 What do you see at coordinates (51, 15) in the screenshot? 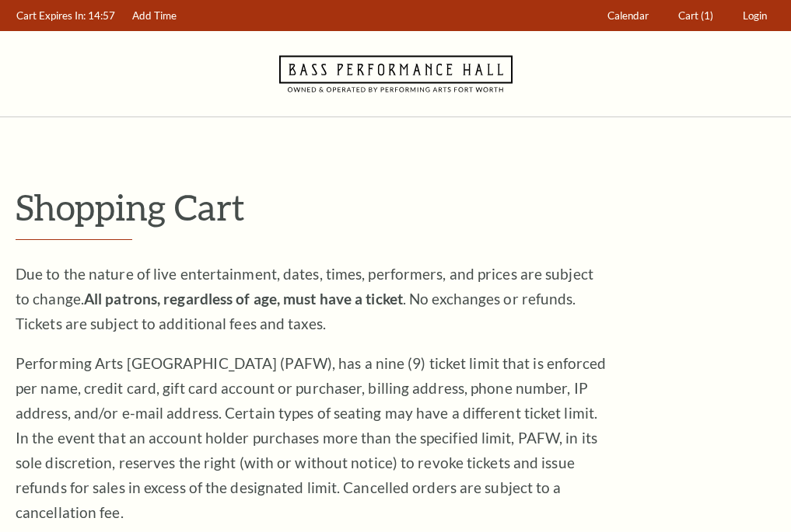
I see `span: Cart Expires In:` at bounding box center [51, 15].